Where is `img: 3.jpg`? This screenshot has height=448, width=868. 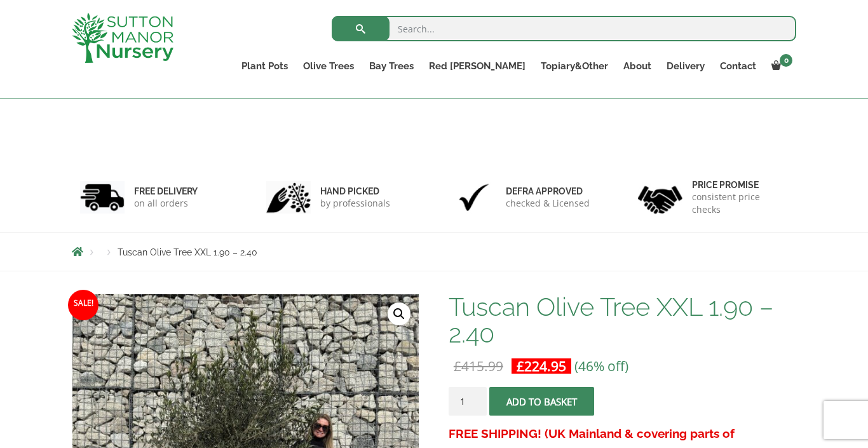 img: 3.jpg is located at coordinates (474, 197).